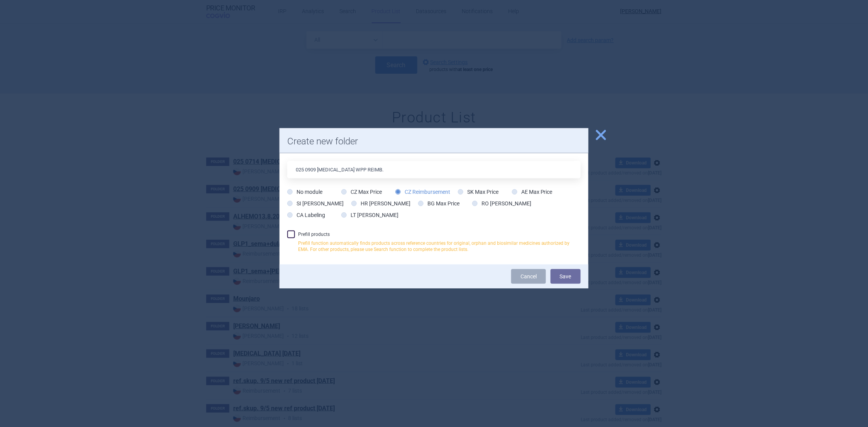  What do you see at coordinates (434, 244) in the screenshot?
I see `label: Prefill products` at bounding box center [434, 244].